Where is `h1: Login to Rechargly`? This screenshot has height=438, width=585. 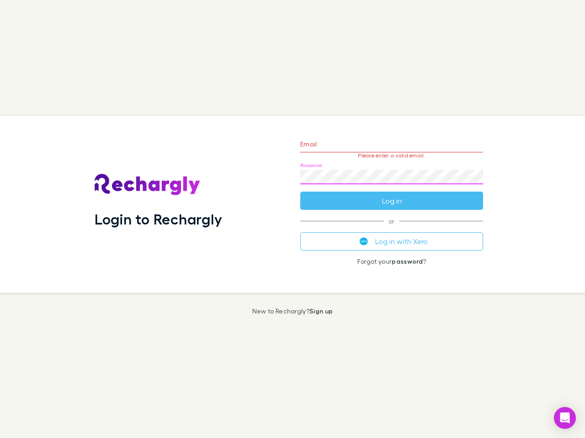 h1: Login to Rechargly is located at coordinates (158, 219).